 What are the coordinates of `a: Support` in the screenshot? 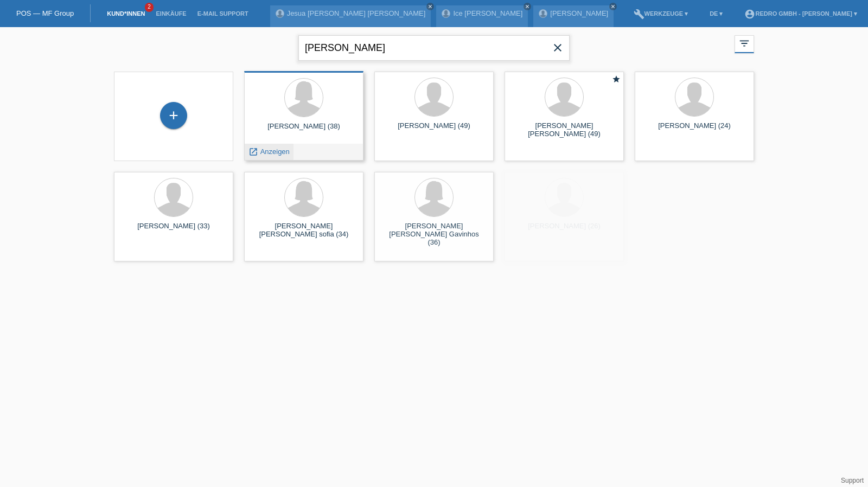 It's located at (852, 481).